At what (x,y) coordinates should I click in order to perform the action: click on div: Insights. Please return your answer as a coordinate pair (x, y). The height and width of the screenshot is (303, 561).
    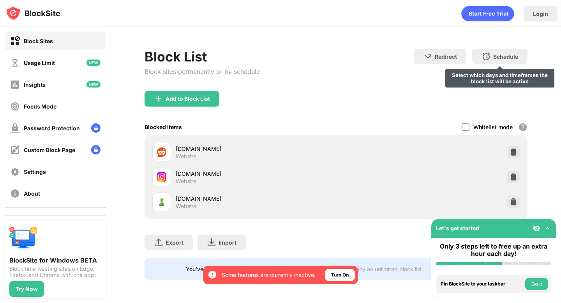
    Looking at the image, I should click on (35, 84).